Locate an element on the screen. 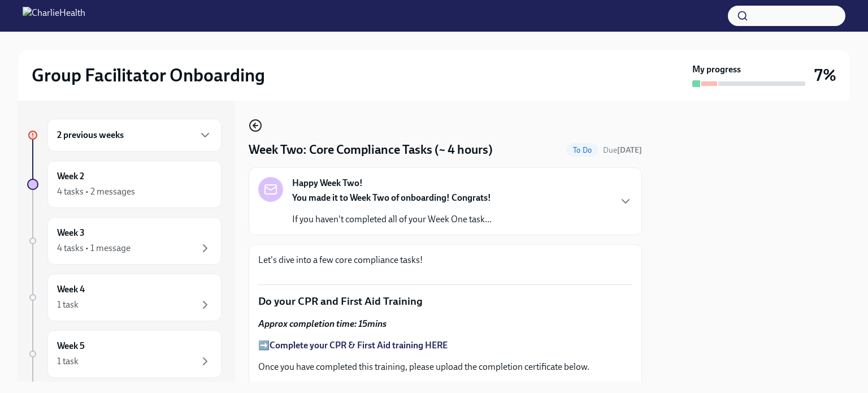 The height and width of the screenshot is (393, 868). p: Do your CPR and First Aid Training is located at coordinates (445, 301).